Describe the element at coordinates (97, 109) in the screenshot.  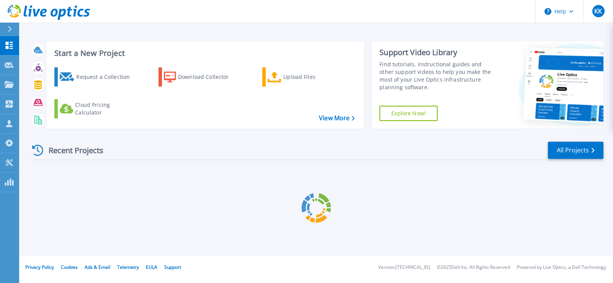
I see `a: Cloud Pricing Calculator` at that location.